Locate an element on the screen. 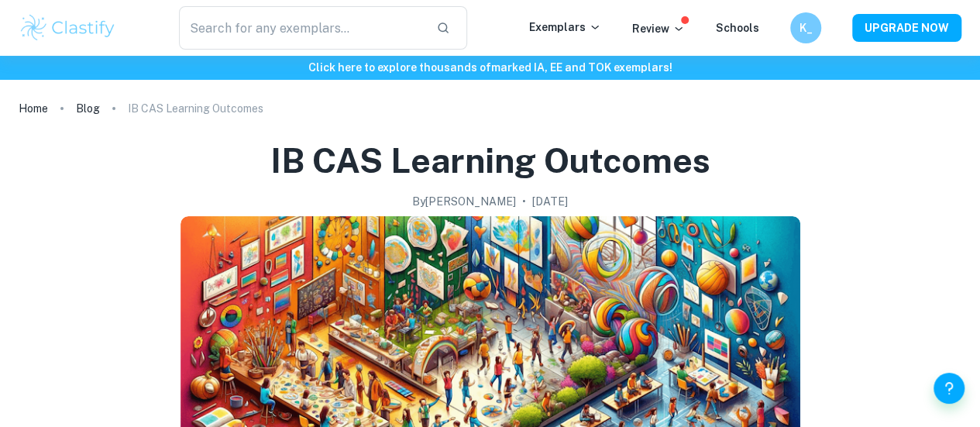 The width and height of the screenshot is (980, 427). a: Schools is located at coordinates (737, 28).